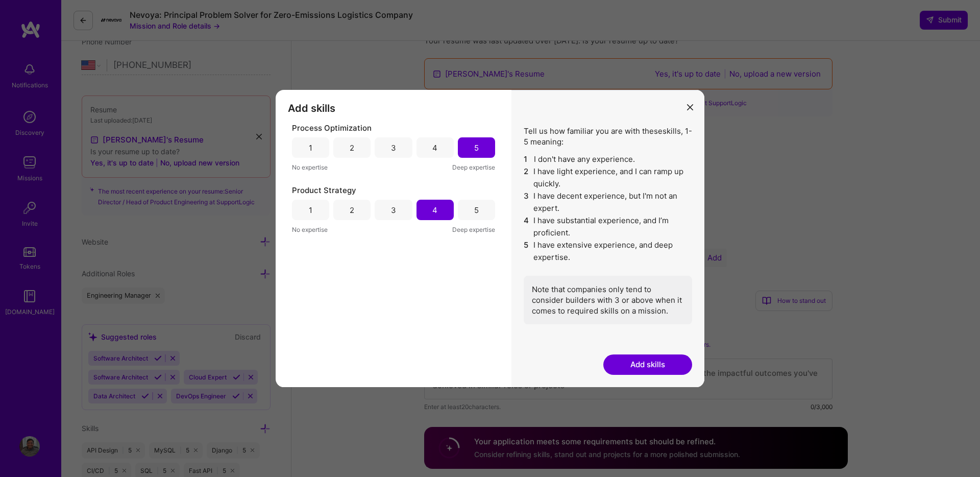 The width and height of the screenshot is (980, 477). I want to click on li: I have decent experience, but I'm not an expert., so click(608, 202).